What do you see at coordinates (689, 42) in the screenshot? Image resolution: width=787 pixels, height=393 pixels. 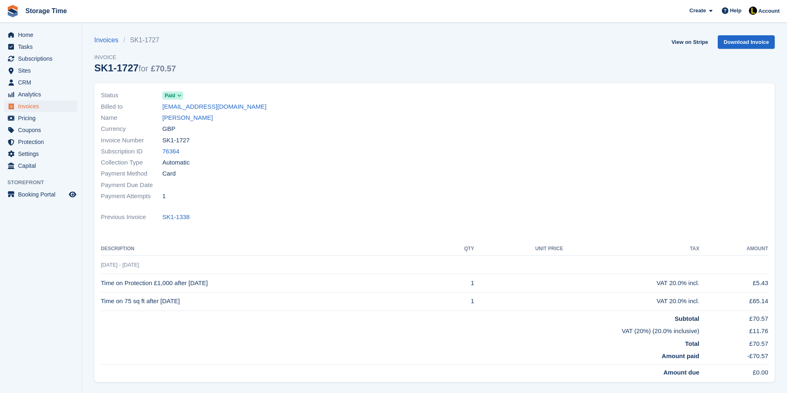 I see `a: View on Stripe` at bounding box center [689, 42].